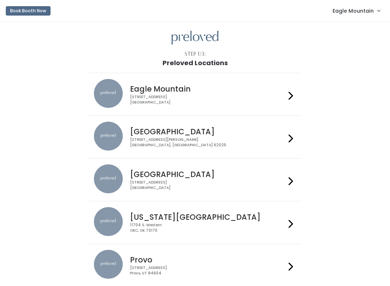 The height and width of the screenshot is (286, 390). Describe the element at coordinates (208, 89) in the screenshot. I see `h4: Eagle Mountain` at that location.